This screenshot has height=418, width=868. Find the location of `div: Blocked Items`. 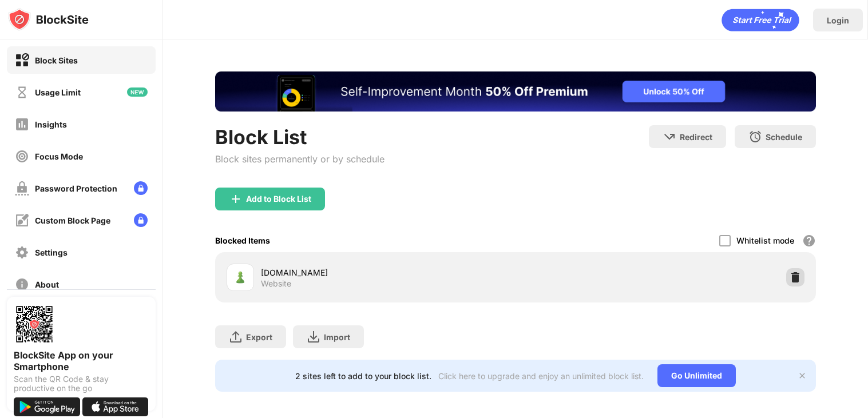

div: Blocked Items is located at coordinates (242, 240).